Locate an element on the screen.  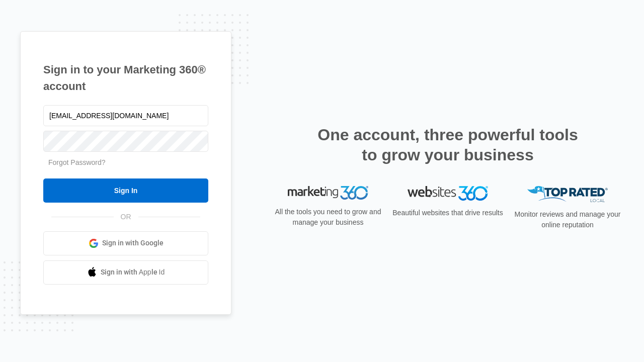
img: Marketing 360 is located at coordinates (328, 193).